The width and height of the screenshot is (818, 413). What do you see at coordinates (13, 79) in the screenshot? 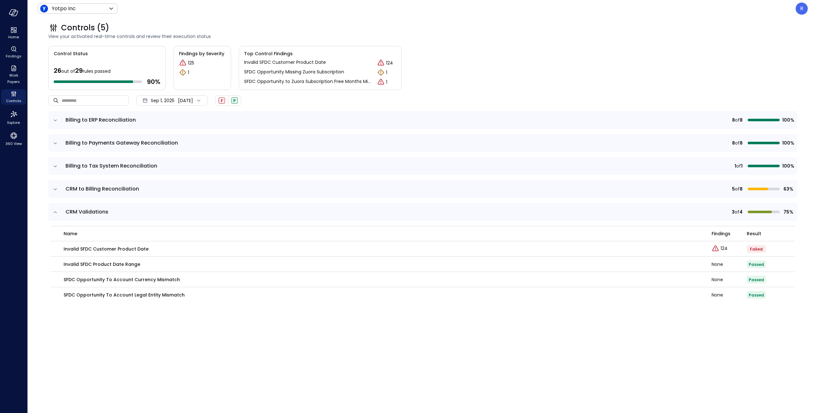
I see `span: Work Papers` at bounding box center [13, 79].